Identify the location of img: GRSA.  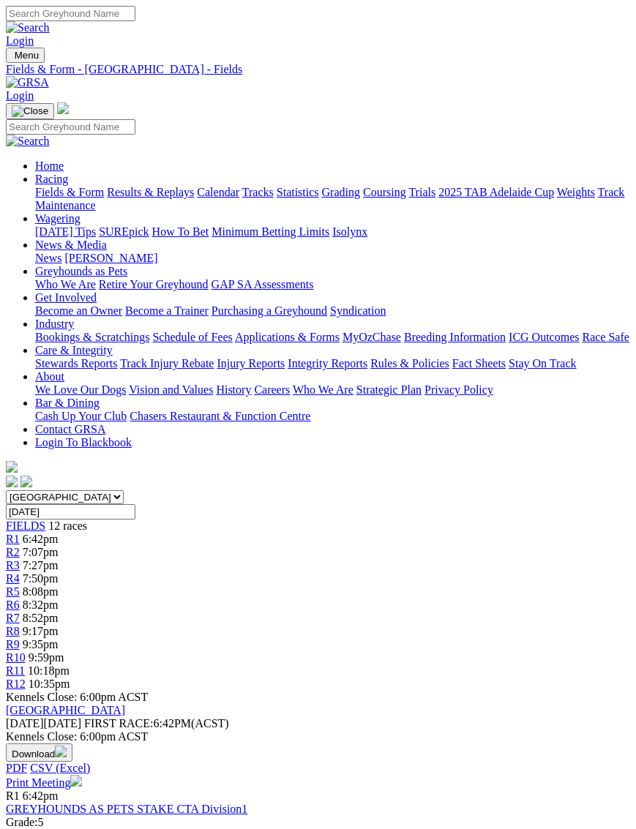
(27, 83).